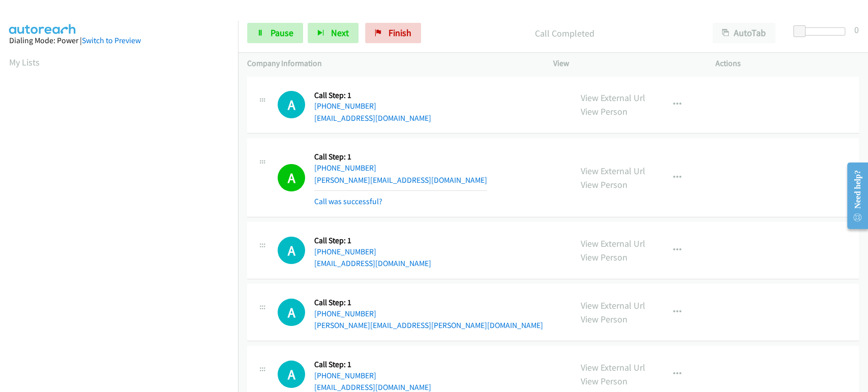 The height and width of the screenshot is (392, 868). What do you see at coordinates (625, 63) in the screenshot?
I see `p: View` at bounding box center [625, 63].